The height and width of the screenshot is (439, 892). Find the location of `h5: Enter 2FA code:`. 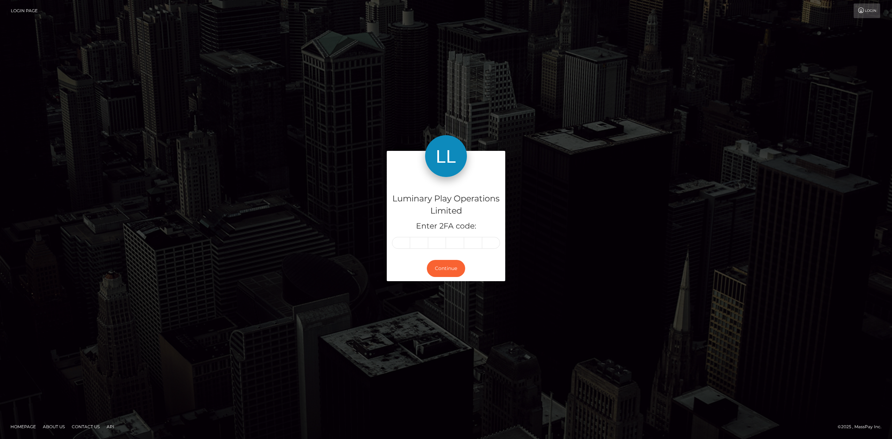

h5: Enter 2FA code: is located at coordinates (446, 226).